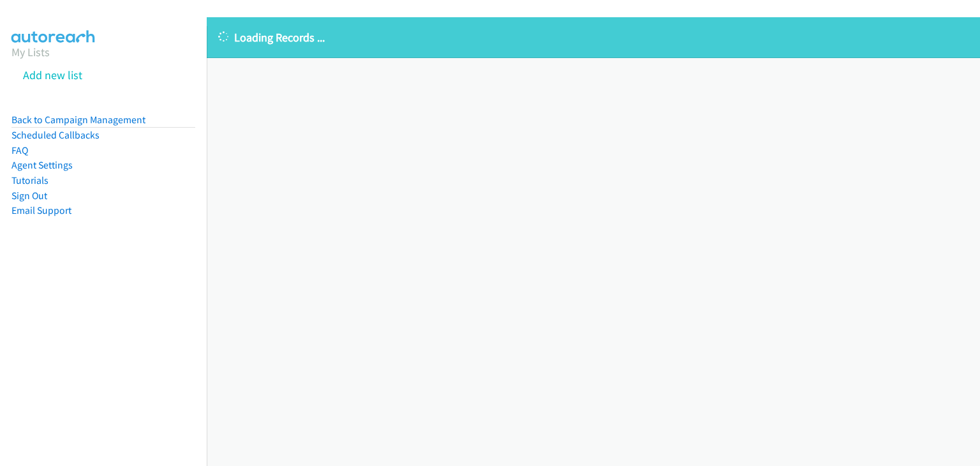  What do you see at coordinates (31, 51) in the screenshot?
I see `a: My Lists` at bounding box center [31, 51].